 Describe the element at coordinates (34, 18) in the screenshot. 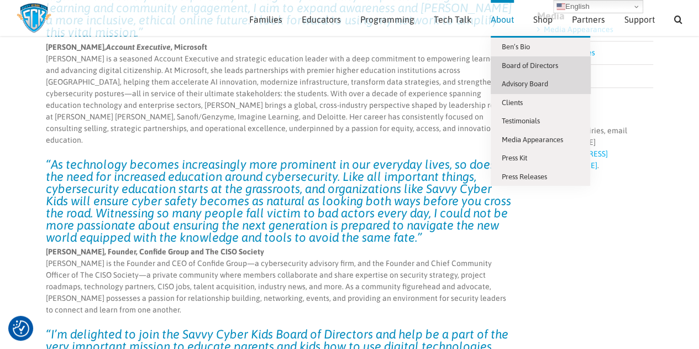

I see `img: Savvy Cyber Kids Logo` at that location.